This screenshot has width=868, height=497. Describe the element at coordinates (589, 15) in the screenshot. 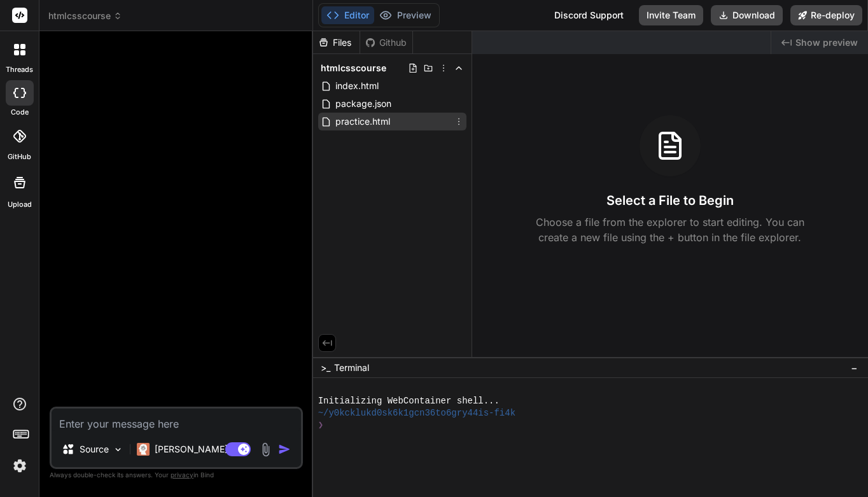

I see `div: Discord Support` at that location.